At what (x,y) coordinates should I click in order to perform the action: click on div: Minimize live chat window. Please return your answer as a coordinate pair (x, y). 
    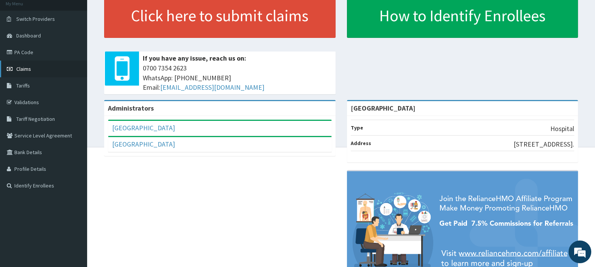
    Looking at the image, I should click on (133, 13).